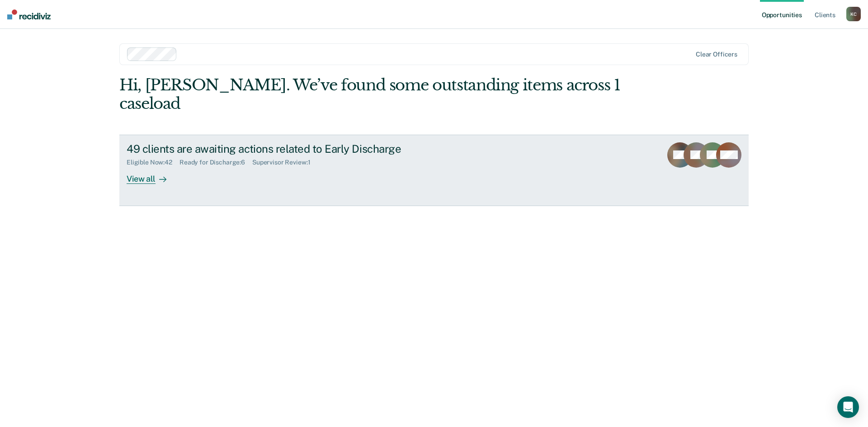 The width and height of the screenshot is (868, 427). What do you see at coordinates (434, 170) in the screenshot?
I see `a: 49 clients are awaiting actions related to Early DischargeEligible Now:42Ready for Discharge:6Sup...` at bounding box center [434, 170].